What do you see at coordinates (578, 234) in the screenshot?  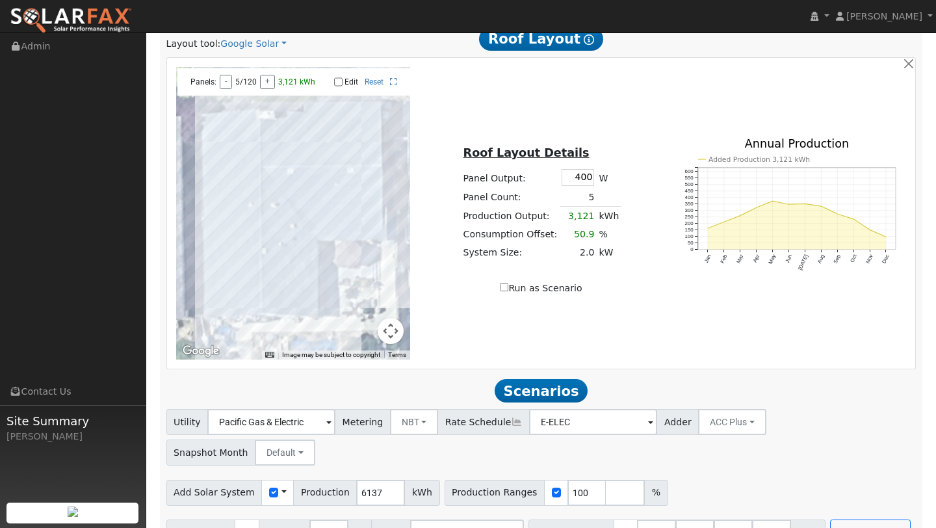 I see `td: 50.9` at bounding box center [578, 234].